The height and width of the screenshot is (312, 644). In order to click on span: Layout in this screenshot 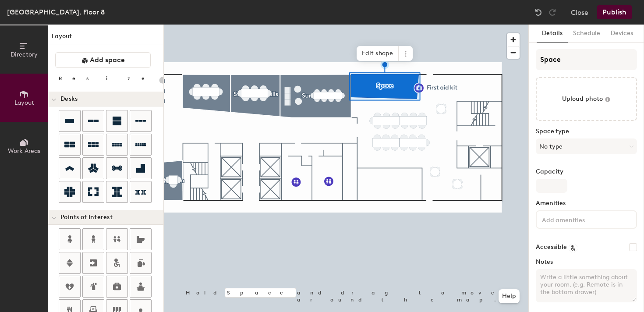, I will do `click(24, 102)`.